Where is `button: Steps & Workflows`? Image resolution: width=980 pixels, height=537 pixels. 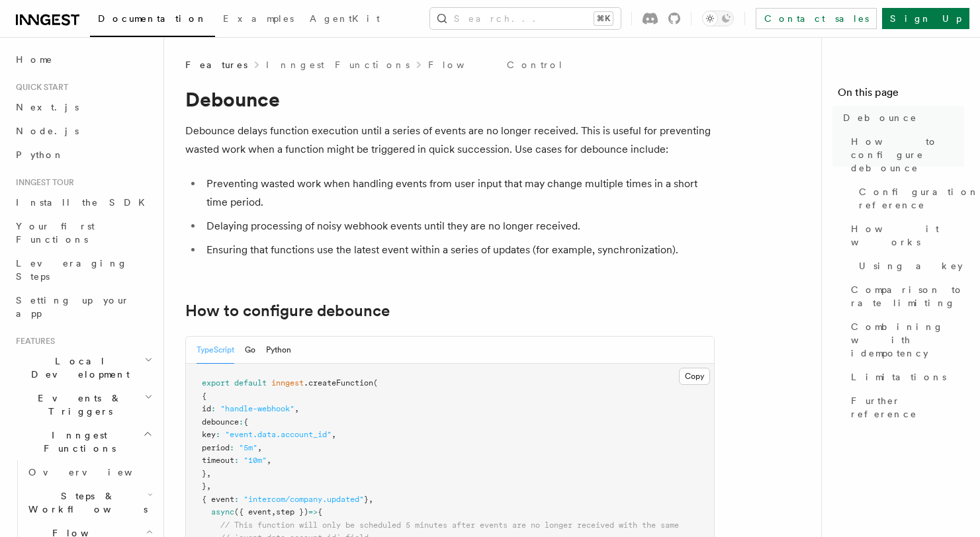
button: Steps & Workflows is located at coordinates (89, 502).